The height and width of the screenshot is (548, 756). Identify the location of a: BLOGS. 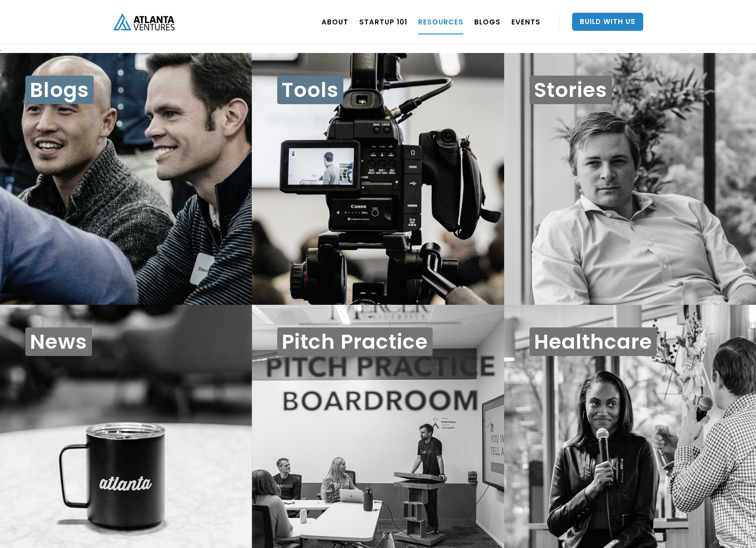
(487, 22).